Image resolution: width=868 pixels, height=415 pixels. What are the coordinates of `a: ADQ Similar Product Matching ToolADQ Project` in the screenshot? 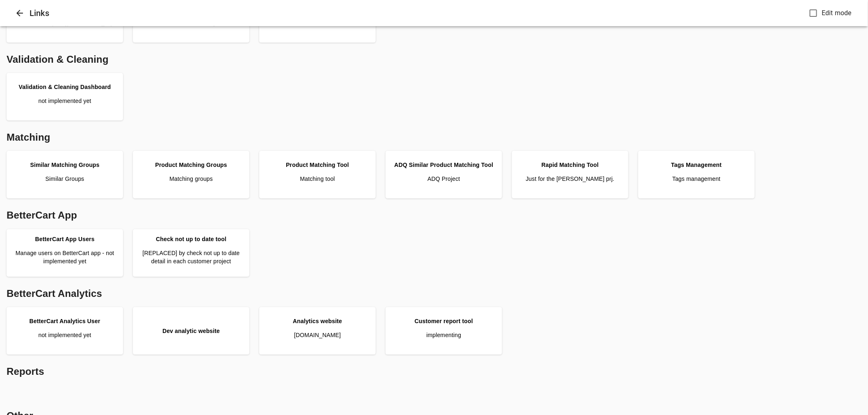 It's located at (444, 174).